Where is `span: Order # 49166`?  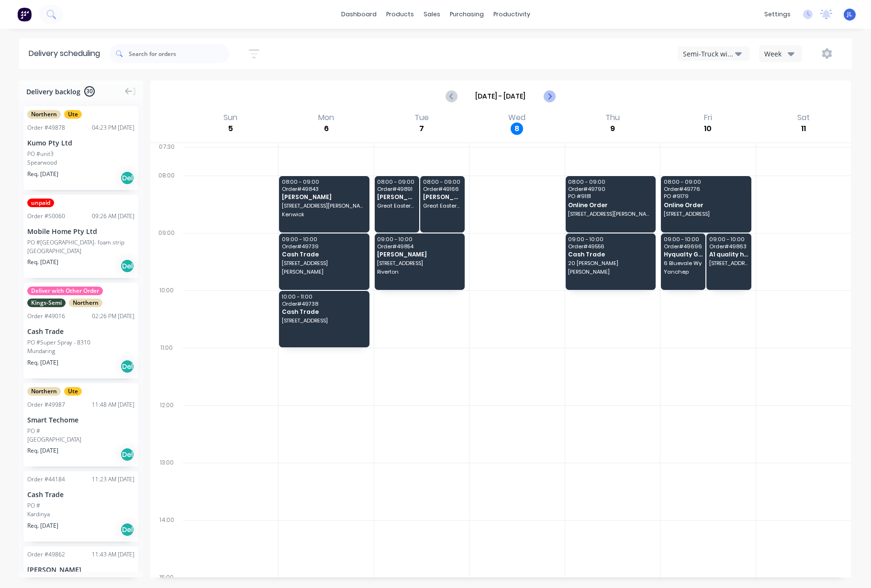 span: Order # 49166 is located at coordinates (442, 189).